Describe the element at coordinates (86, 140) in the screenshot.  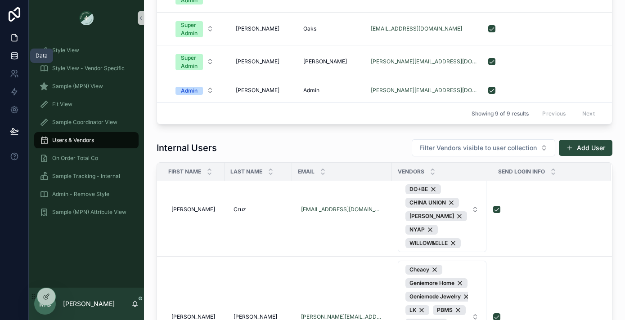
I see `a: Users & Vendors` at that location.